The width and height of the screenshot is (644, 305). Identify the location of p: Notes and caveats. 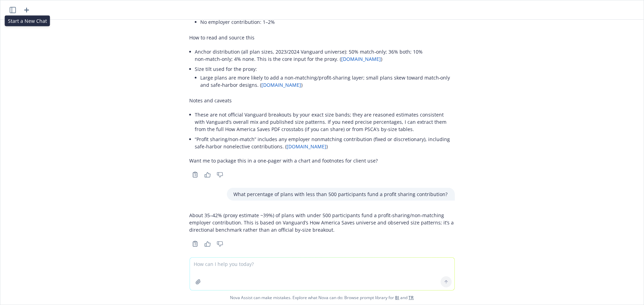
(322, 100).